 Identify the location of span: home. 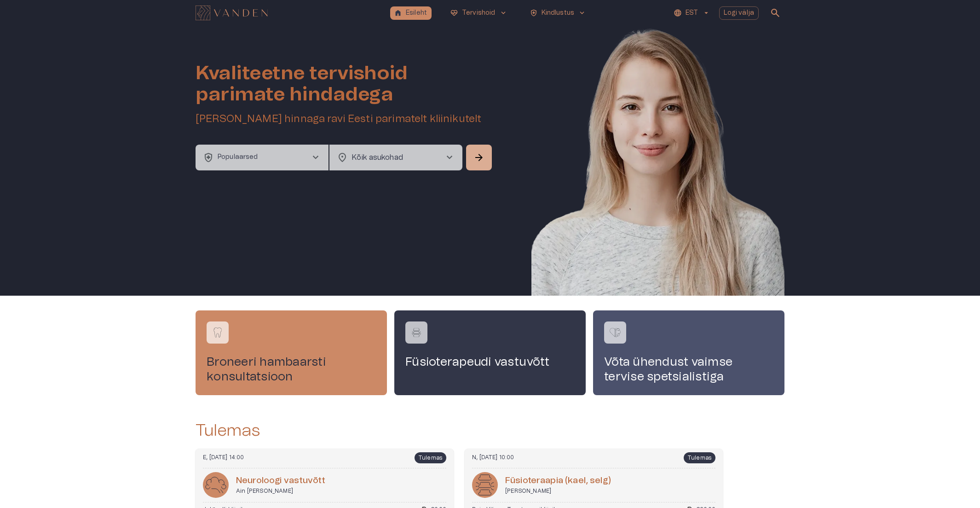
(398, 13).